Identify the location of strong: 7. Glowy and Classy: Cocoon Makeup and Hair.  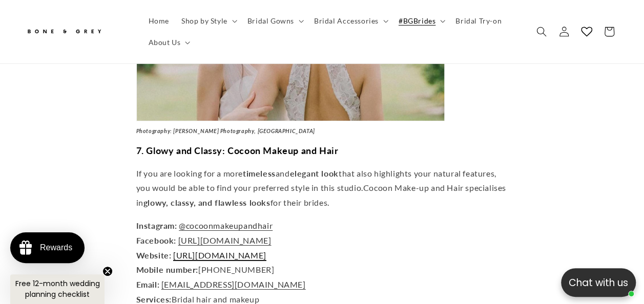
(237, 150).